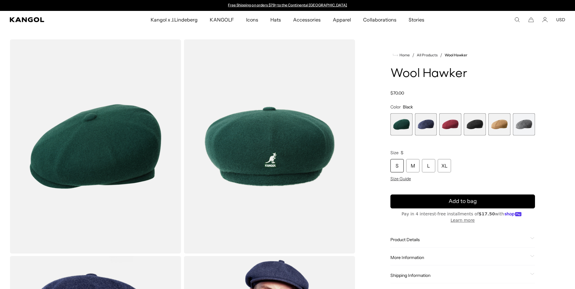  I want to click on h1: Wool Hawker, so click(462, 74).